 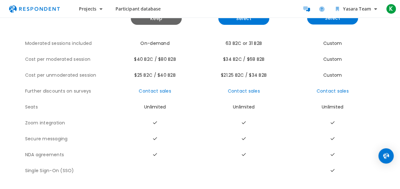 I want to click on span: On-demand, so click(x=155, y=43).